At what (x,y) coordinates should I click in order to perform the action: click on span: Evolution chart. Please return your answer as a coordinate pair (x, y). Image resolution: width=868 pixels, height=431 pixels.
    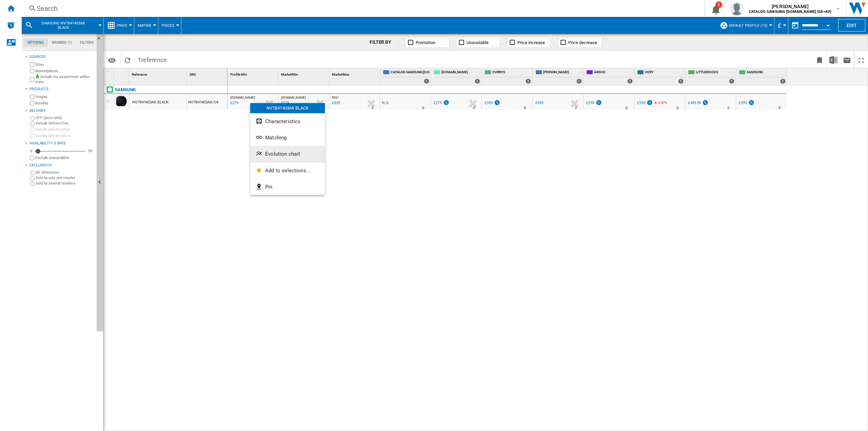
    Looking at the image, I should click on (282, 154).